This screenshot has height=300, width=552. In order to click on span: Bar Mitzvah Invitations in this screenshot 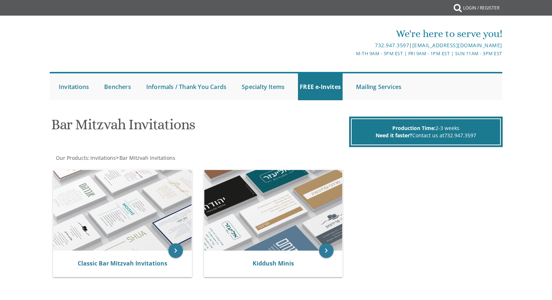, I will do `click(147, 158)`.